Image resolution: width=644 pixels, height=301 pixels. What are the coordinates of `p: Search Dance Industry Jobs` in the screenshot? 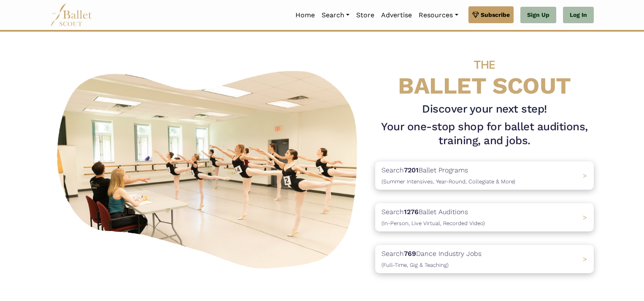 It's located at (432, 259).